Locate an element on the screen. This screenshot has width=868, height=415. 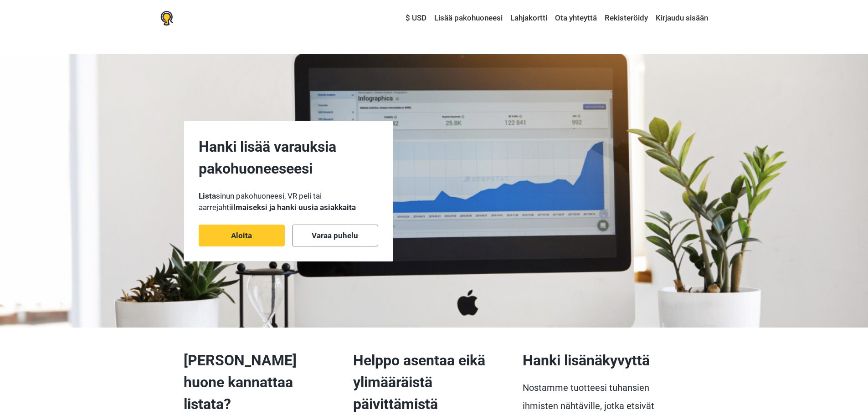
img: Nowescape logo is located at coordinates (167, 18).